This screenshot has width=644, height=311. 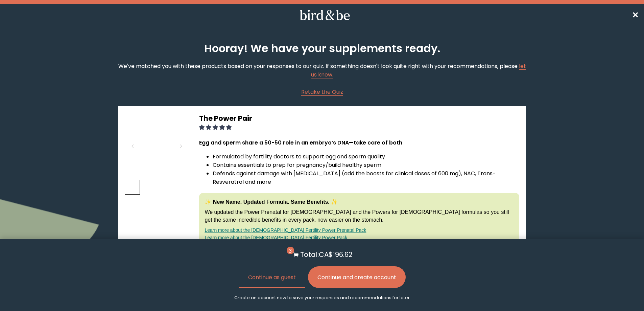 What do you see at coordinates (216, 127) in the screenshot?
I see `span: 4.92 stars` at bounding box center [216, 127].